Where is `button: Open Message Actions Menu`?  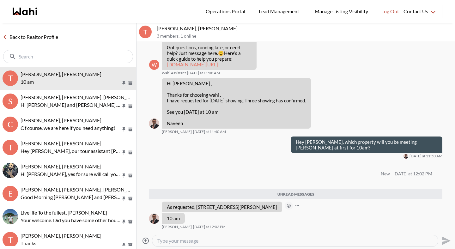
button: Open Message Actions Menu is located at coordinates (297, 206).